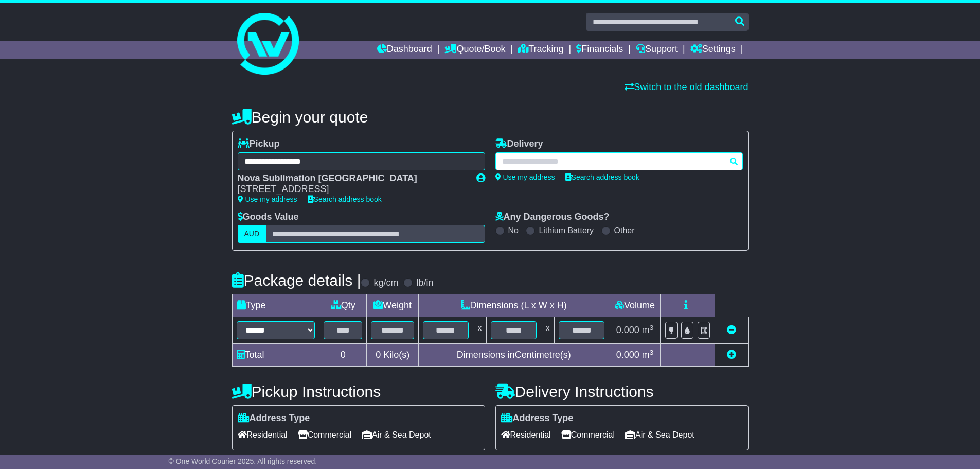  I want to click on a: Quote/Book, so click(475, 50).